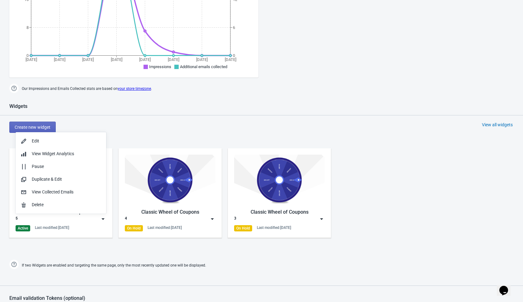 The width and height of the screenshot is (523, 302). I want to click on tspan: 8, so click(27, 27).